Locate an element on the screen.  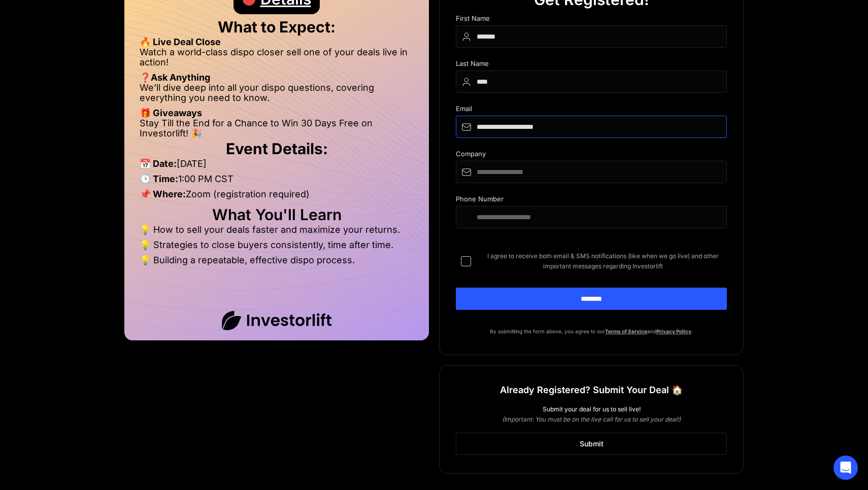
li: Stay Till the End for a Chance to Win 30 Days Free on Investorlift! 🎉 is located at coordinates (277, 129).